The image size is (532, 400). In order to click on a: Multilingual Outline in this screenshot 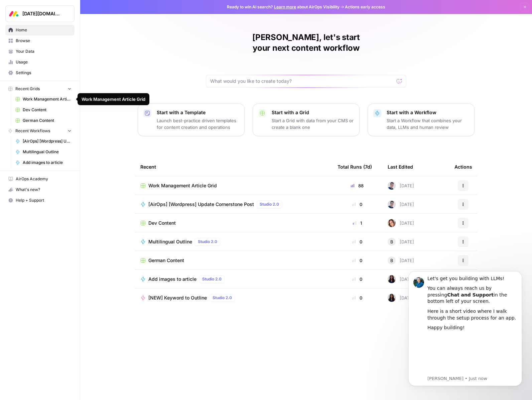, I will do `click(43, 152)`.